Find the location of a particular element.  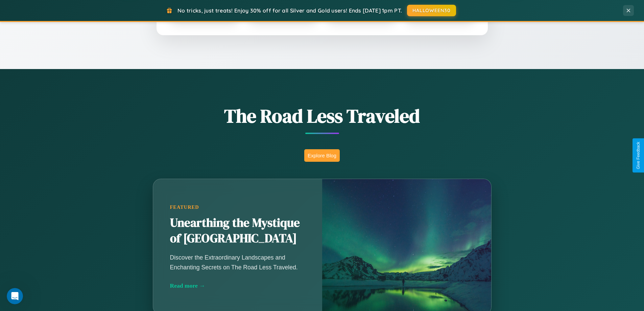

button: Explore Blog is located at coordinates (322, 156).